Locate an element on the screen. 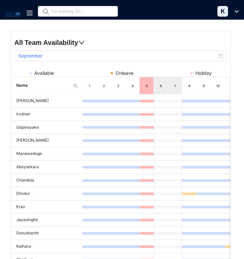 Image resolution: width=244 pixels, height=259 pixels. div: 7 is located at coordinates (175, 86).